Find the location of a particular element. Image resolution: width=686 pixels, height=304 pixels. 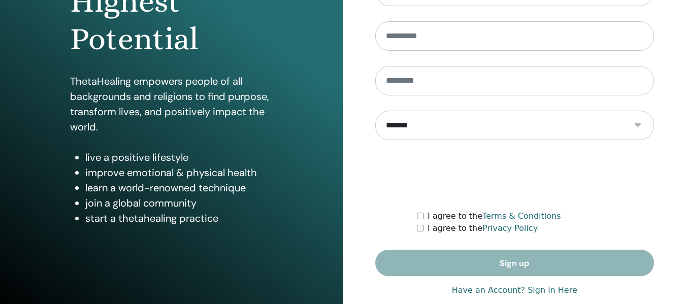

li: join a global community is located at coordinates (179, 203).